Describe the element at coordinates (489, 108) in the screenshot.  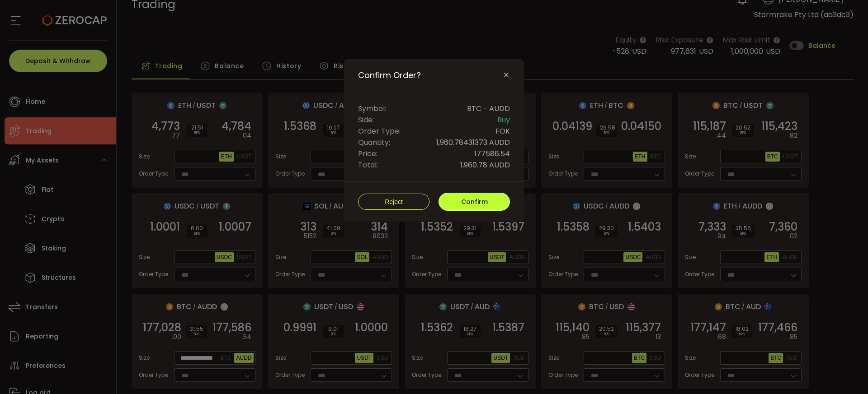
I see `span: BTC - AUDD` at that location.